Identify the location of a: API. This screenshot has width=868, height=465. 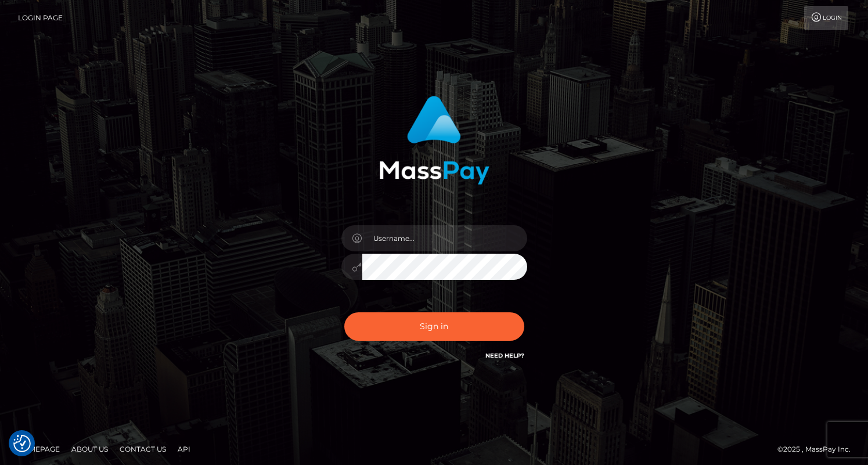
(184, 449).